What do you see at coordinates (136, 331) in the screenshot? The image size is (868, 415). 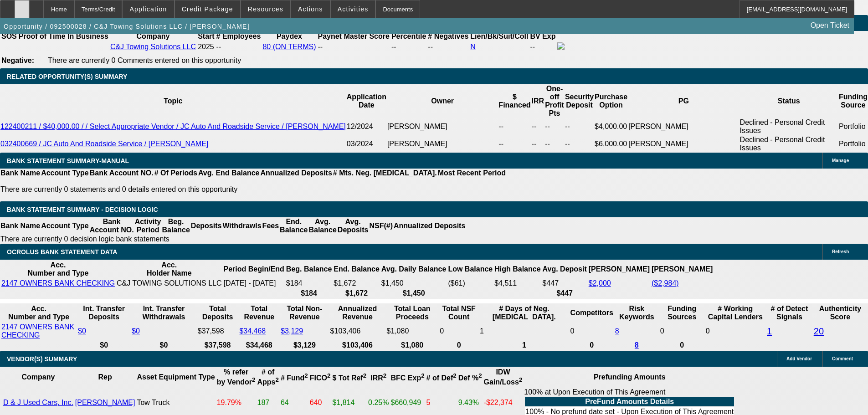 I see `a: $0` at bounding box center [136, 331].